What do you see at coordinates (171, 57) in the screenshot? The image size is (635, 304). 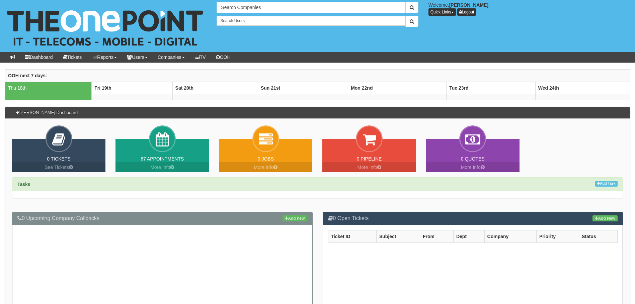 I see `a: Companies` at bounding box center [171, 57].